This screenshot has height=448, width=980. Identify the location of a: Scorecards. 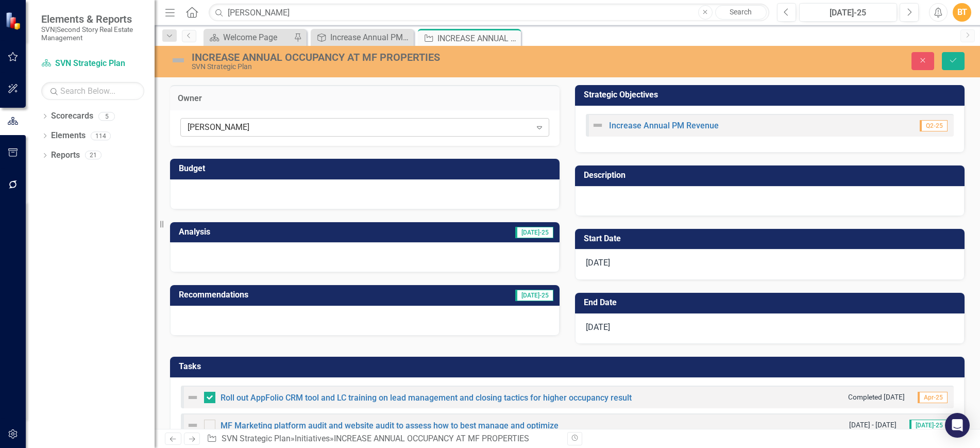
(72, 116).